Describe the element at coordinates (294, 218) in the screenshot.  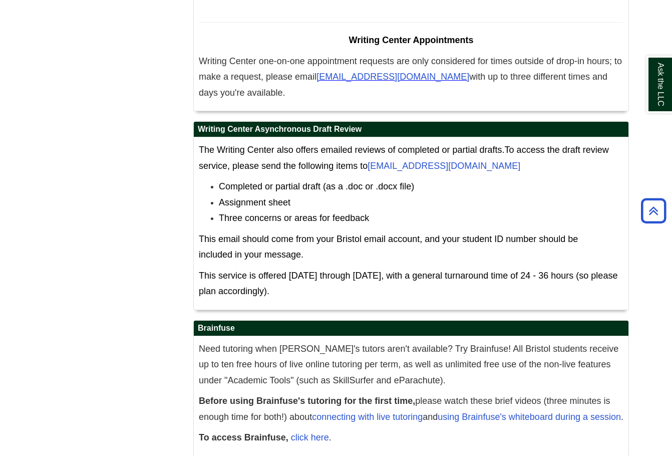
I see `span: Three concerns or areas for feedback` at that location.